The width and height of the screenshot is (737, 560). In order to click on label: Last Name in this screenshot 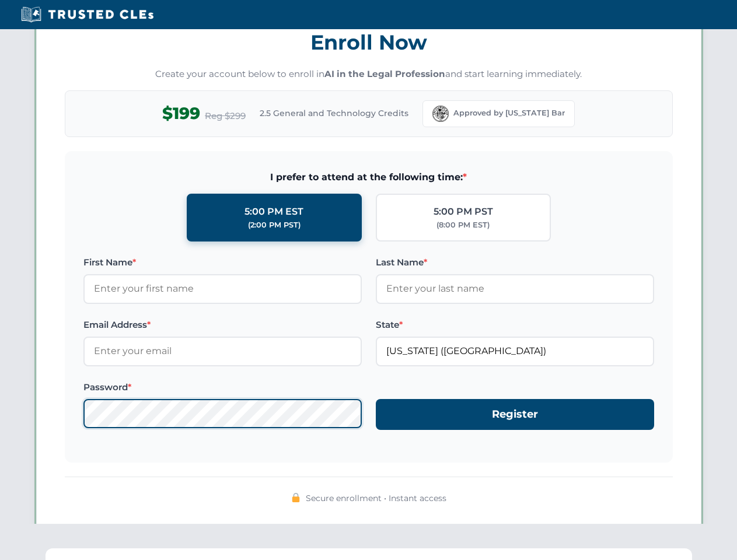, I will do `click(514, 263)`.